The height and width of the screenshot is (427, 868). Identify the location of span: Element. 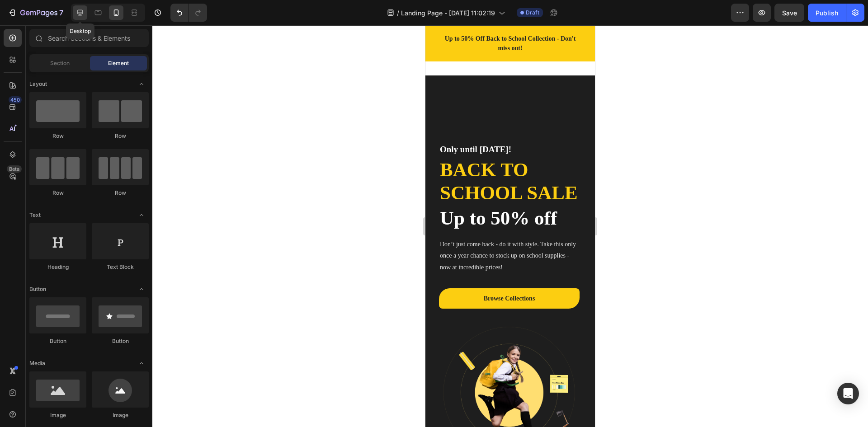
(118, 64).